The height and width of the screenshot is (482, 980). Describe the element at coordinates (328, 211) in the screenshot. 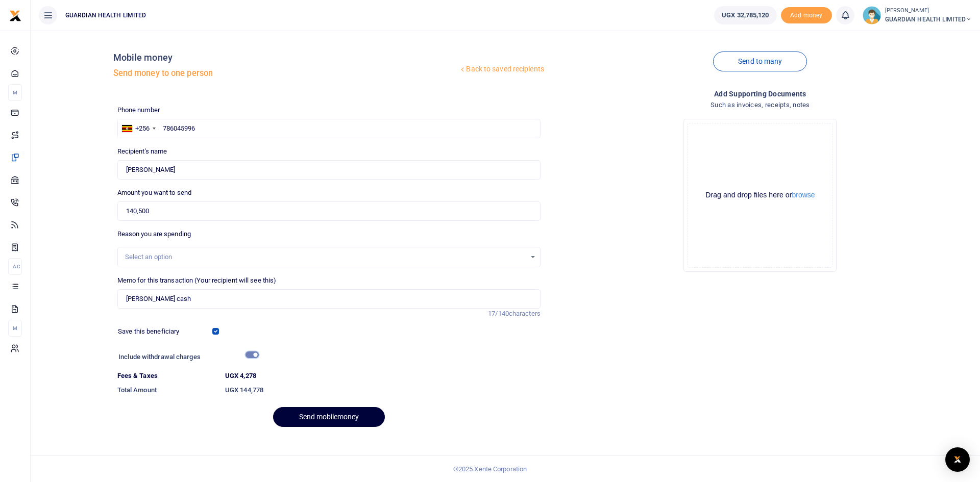

I see `input: UGX` at that location.